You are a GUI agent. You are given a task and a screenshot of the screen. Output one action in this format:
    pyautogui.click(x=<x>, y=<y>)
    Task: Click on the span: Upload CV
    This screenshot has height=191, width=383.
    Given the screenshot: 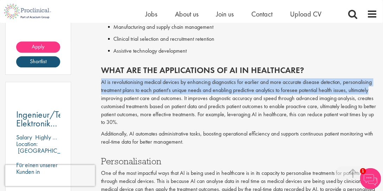 What is the action you would take?
    pyautogui.click(x=306, y=14)
    